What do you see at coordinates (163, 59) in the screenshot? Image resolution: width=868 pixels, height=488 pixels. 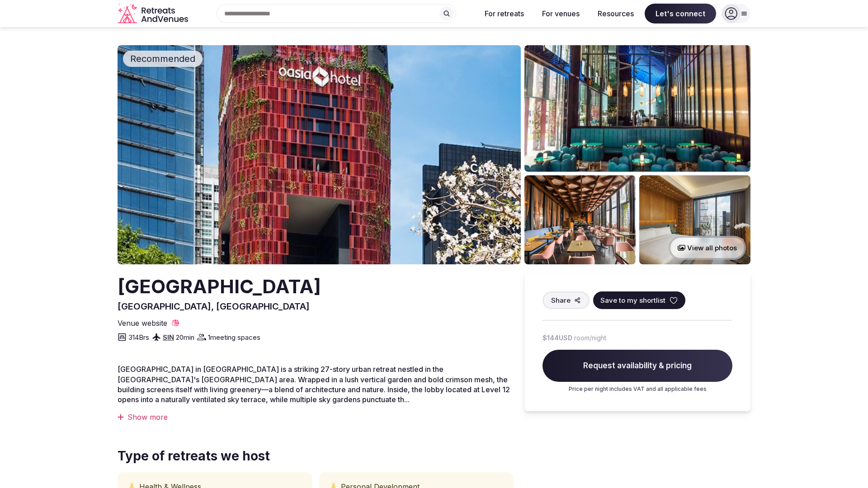 I see `span: Recommended` at bounding box center [163, 59].